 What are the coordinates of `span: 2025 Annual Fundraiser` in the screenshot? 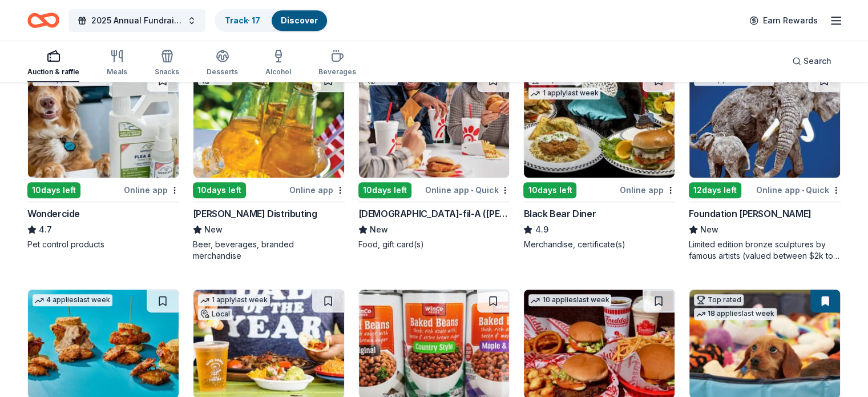 It's located at (137, 20).